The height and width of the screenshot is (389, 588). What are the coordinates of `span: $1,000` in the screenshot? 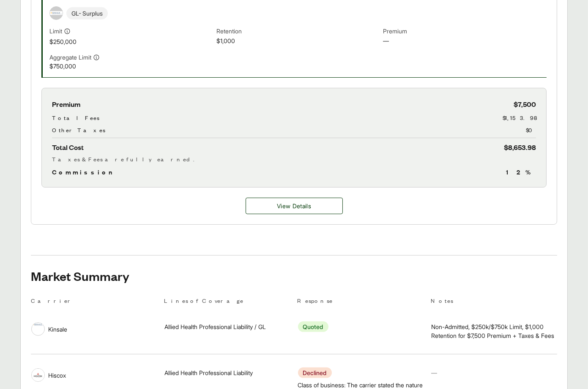 It's located at (298, 41).